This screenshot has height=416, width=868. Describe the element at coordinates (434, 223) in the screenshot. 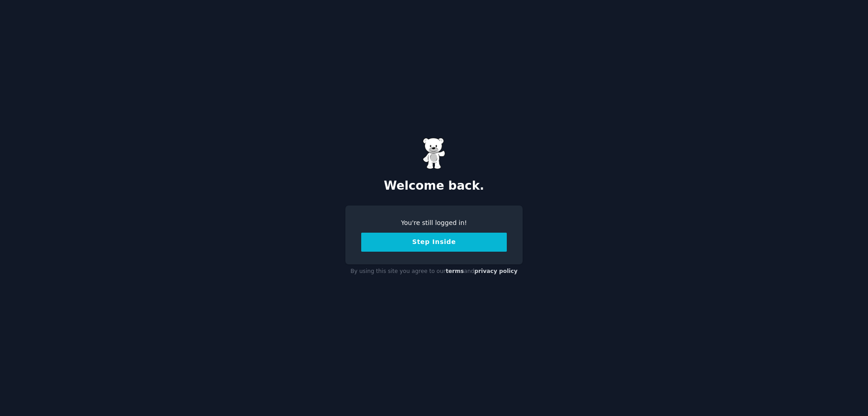

I see `div: You're still logged in!` at that location.